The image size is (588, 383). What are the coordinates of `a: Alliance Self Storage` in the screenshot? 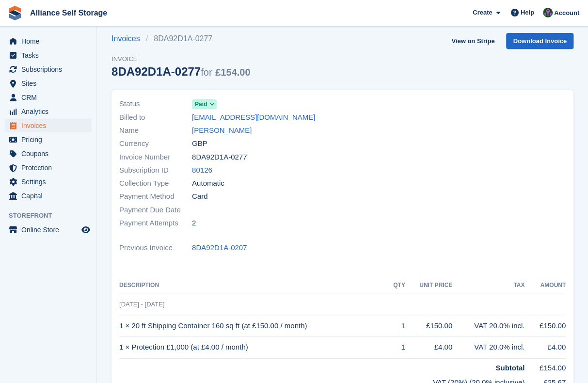 It's located at (68, 13).